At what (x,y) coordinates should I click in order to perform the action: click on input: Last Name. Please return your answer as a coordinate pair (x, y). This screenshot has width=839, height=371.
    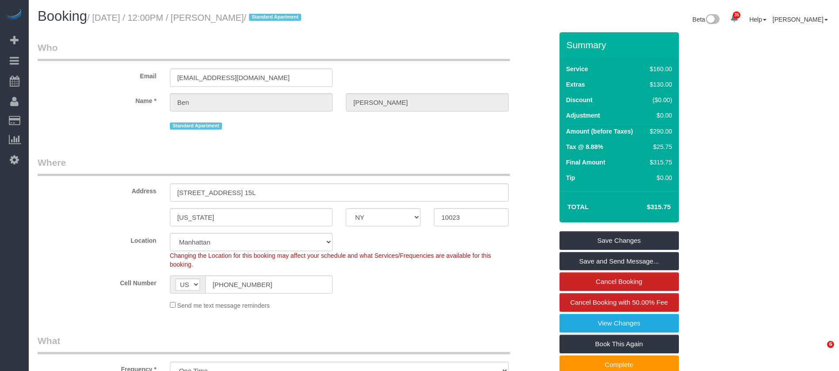
    Looking at the image, I should click on (427, 102).